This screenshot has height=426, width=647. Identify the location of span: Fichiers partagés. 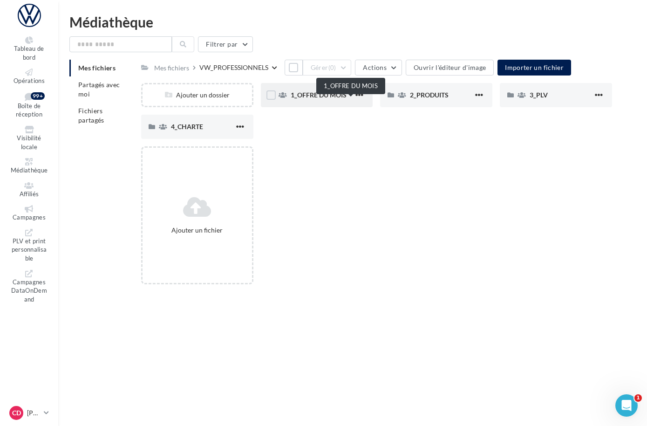
(91, 115).